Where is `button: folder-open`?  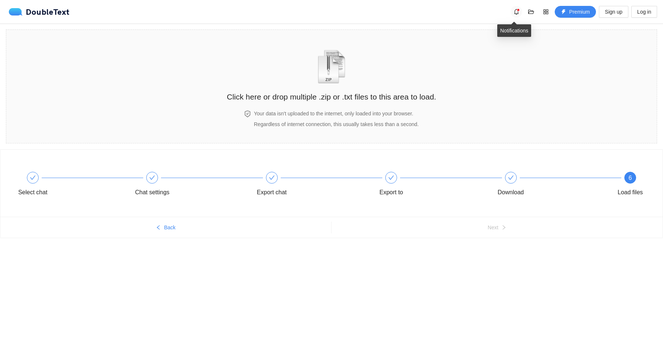
button: folder-open is located at coordinates (531, 12).